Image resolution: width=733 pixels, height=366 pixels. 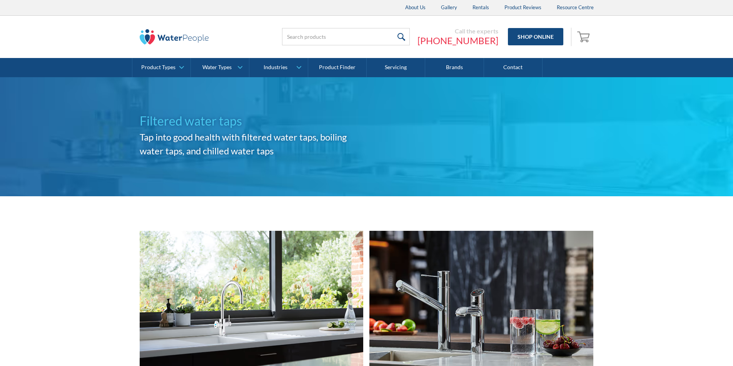 What do you see at coordinates (253, 121) in the screenshot?
I see `h1: Filtered water taps` at bounding box center [253, 121].